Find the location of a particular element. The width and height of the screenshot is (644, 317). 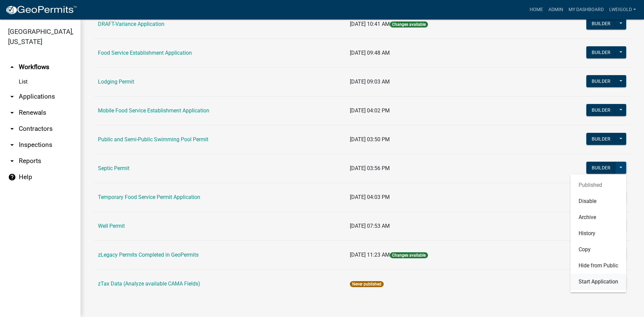

i: help is located at coordinates (12, 177).